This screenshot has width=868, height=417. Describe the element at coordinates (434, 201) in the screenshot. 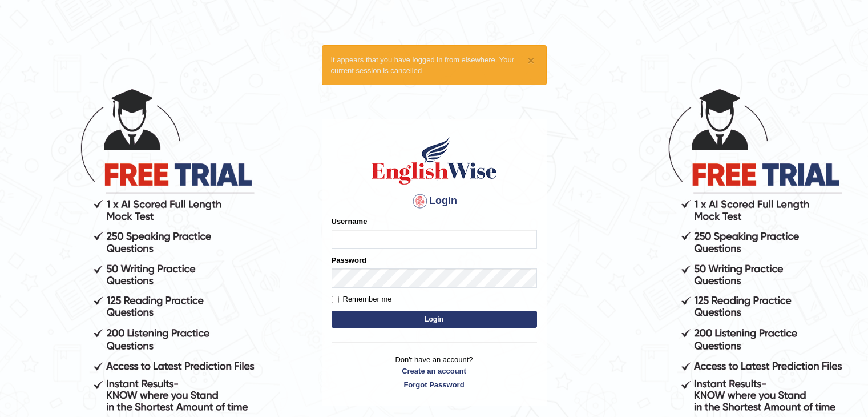

I see `h4: Login` at that location.